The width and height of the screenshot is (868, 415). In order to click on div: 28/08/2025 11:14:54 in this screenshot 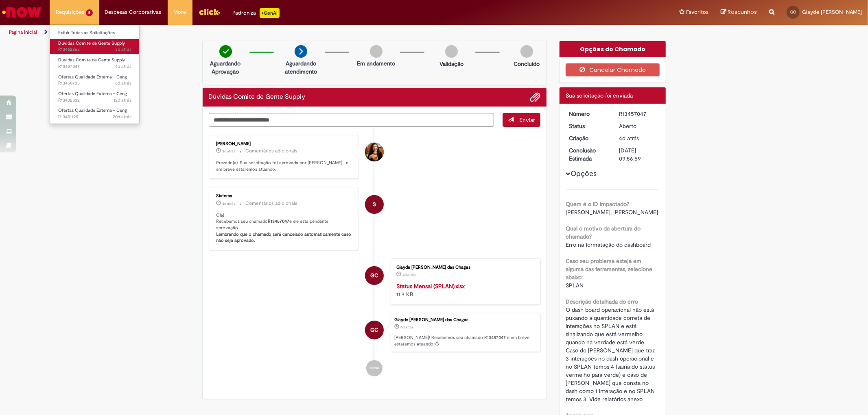, I will do `click(637, 138)`.